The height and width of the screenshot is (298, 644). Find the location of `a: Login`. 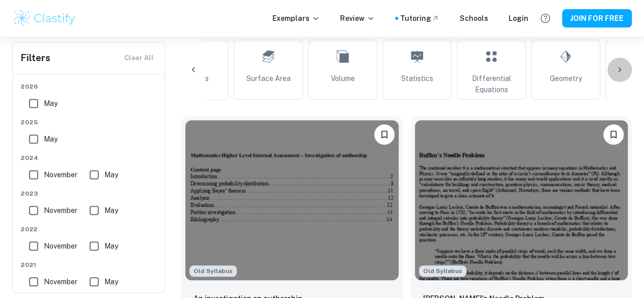

a: Login is located at coordinates (518, 19).